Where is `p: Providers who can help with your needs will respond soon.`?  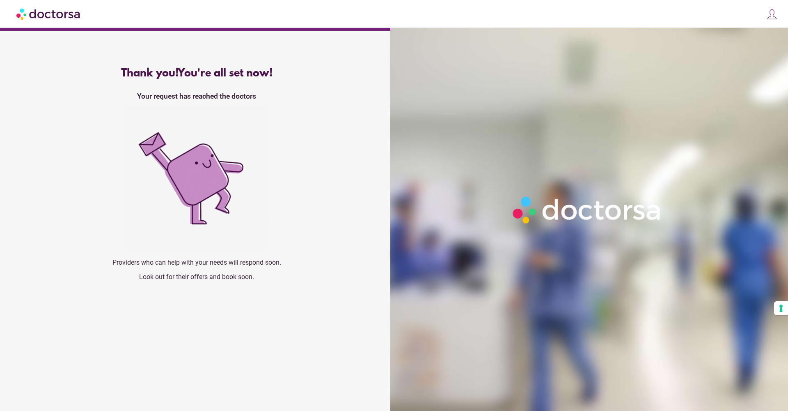
p: Providers who can help with your needs will respond soon. is located at coordinates (197, 262).